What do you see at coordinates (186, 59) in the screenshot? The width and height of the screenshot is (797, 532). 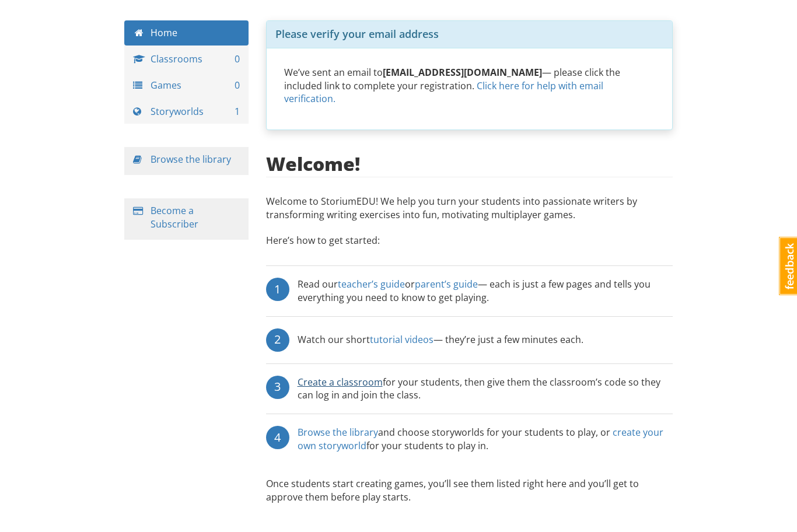 I see `a: Classrooms 0` at bounding box center [186, 59].